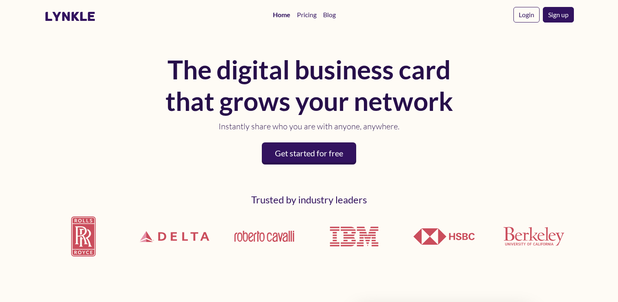  Describe the element at coordinates (309, 126) in the screenshot. I see `p: Instantly share who you are with anyone, anywhere.` at that location.